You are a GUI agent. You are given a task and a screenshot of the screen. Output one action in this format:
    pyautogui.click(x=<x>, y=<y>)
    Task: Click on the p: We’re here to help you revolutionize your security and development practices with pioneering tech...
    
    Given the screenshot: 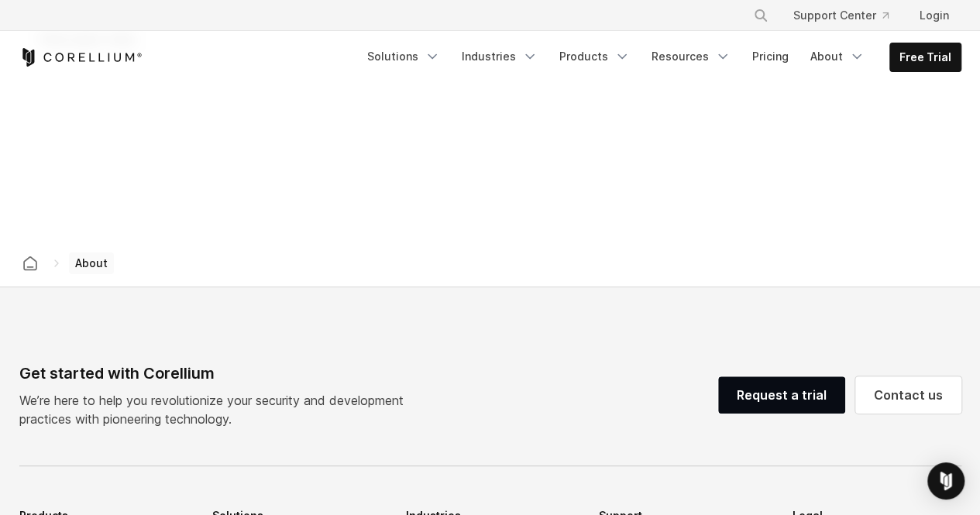 What is the action you would take?
    pyautogui.click(x=218, y=410)
    